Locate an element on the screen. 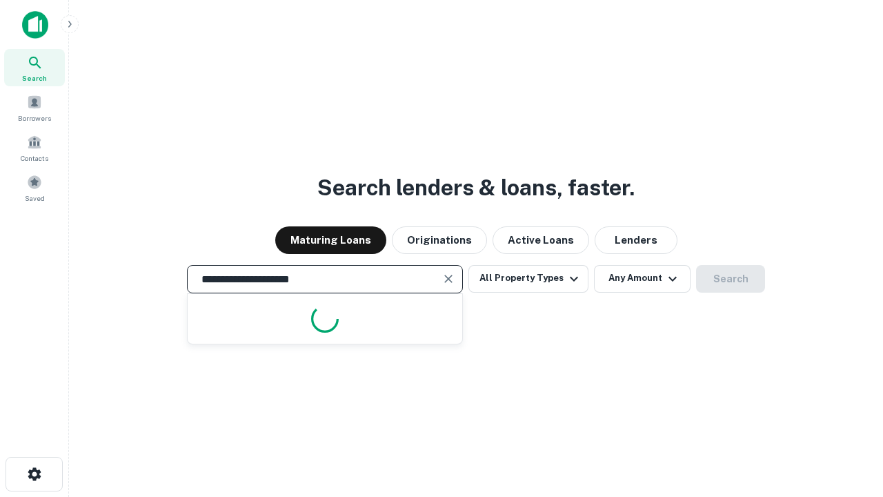  button: All Property Types is located at coordinates (529, 279).